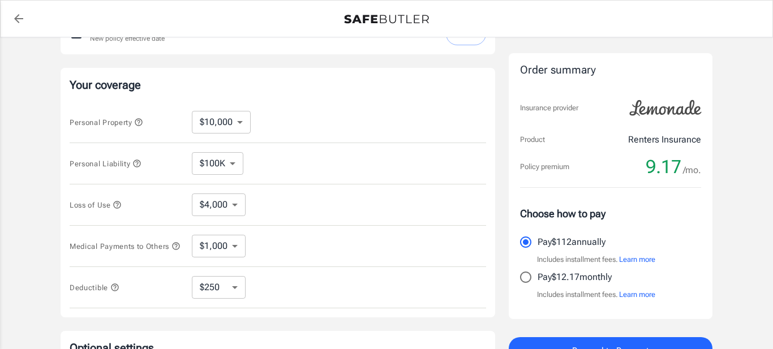 The width and height of the screenshot is (773, 349). I want to click on span: 9.17, so click(663, 167).